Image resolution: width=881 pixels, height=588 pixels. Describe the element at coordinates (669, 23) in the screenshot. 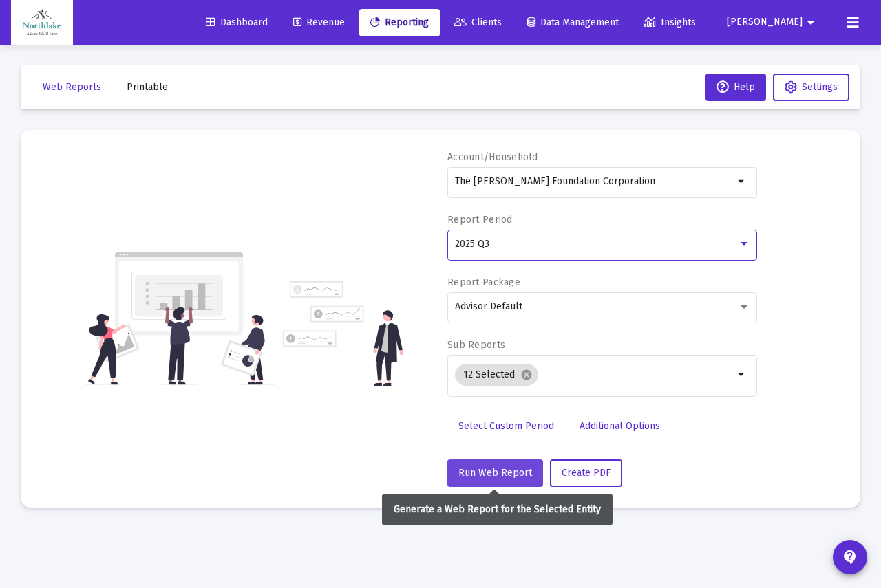

I see `a: Insights` at that location.